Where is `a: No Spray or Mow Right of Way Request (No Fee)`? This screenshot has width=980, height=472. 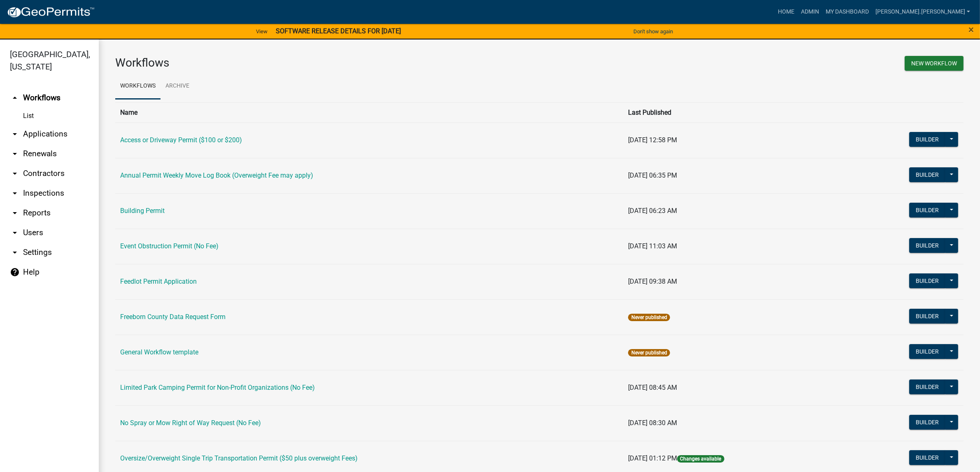
a: No Spray or Mow Right of Way Request (No Fee) is located at coordinates (191, 423).